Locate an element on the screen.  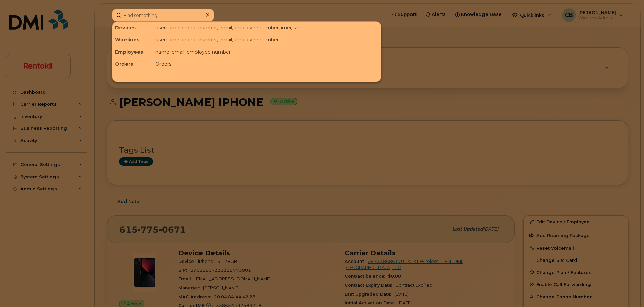
div: Employees is located at coordinates (132, 52).